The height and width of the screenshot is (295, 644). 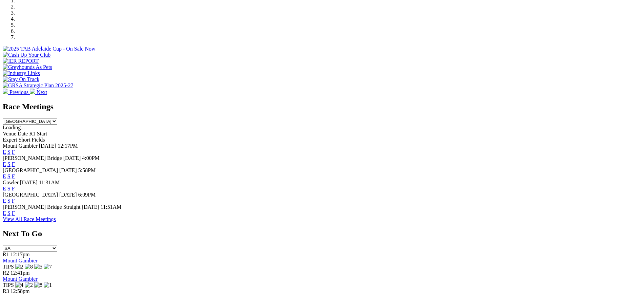 I want to click on img: Industry Links, so click(x=21, y=74).